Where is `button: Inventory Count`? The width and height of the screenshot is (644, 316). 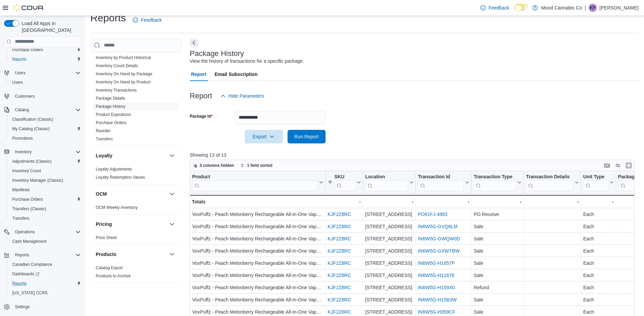
button: Inventory Count is located at coordinates (45, 171).